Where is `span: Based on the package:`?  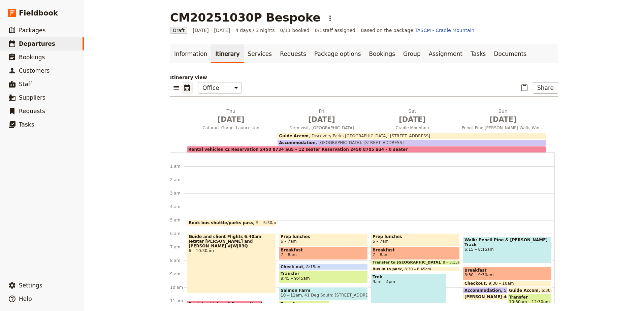 span: Based on the package: is located at coordinates (417, 30).